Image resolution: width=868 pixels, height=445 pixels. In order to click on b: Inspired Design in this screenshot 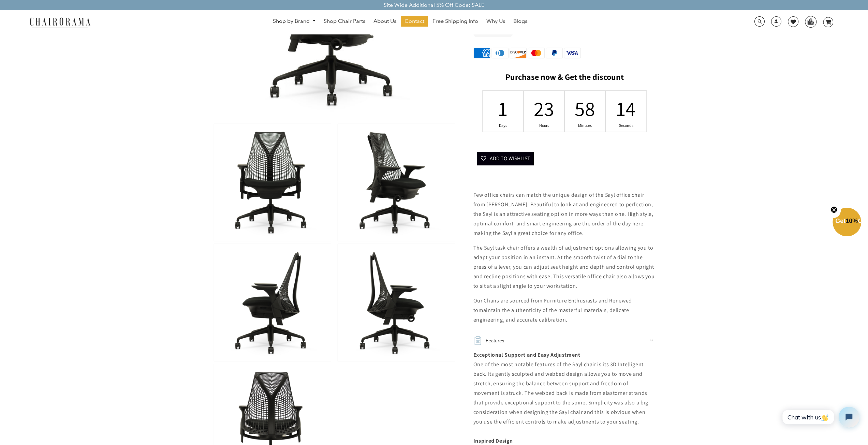, I will do `click(494, 441)`.